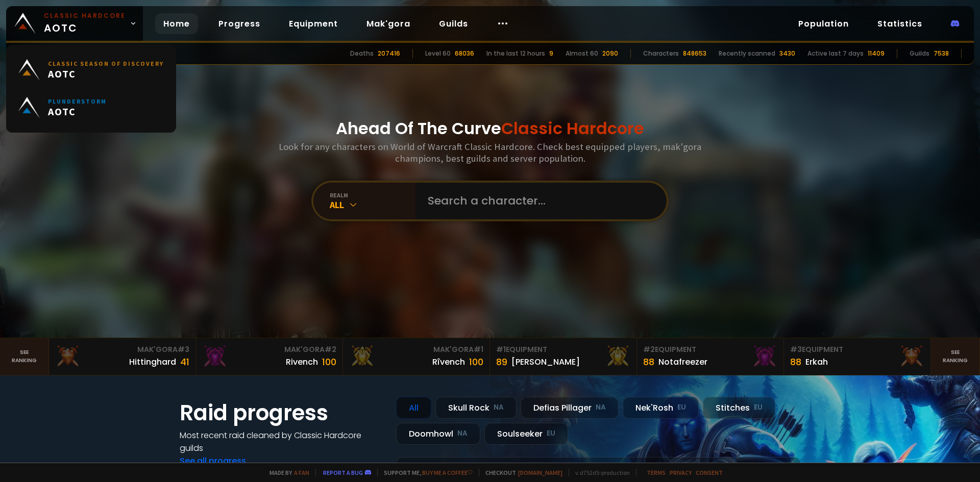 The width and height of the screenshot is (980, 482). I want to click on h1: Ahead Of The Curve, so click(490, 128).